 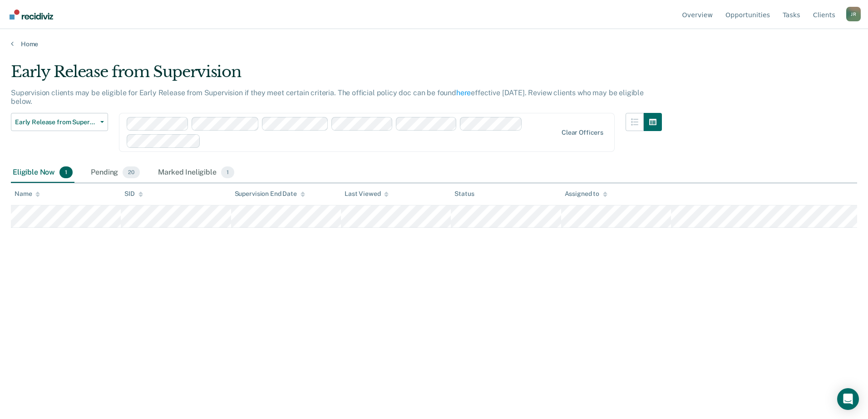 What do you see at coordinates (131, 172) in the screenshot?
I see `span: 20` at bounding box center [131, 172].